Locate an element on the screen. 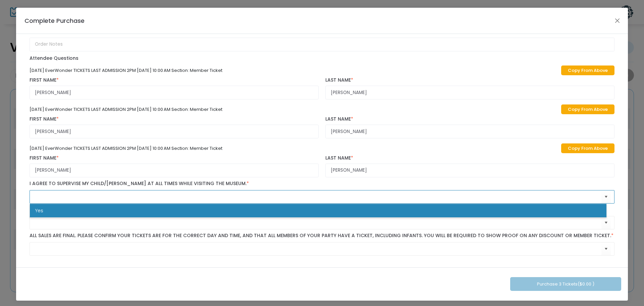 The height and width of the screenshot is (306, 644). input: Order Notes is located at coordinates (322, 45).